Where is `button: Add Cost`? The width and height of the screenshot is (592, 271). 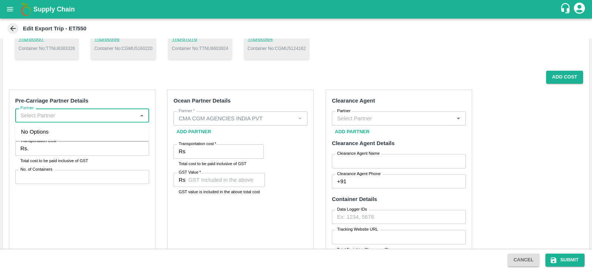
button: Add Cost is located at coordinates (565, 77).